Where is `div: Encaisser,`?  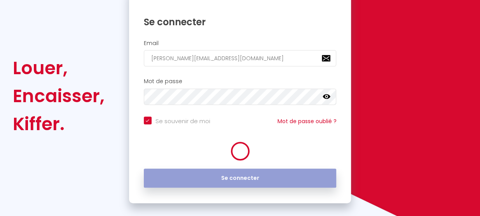 div: Encaisser, is located at coordinates (59, 96).